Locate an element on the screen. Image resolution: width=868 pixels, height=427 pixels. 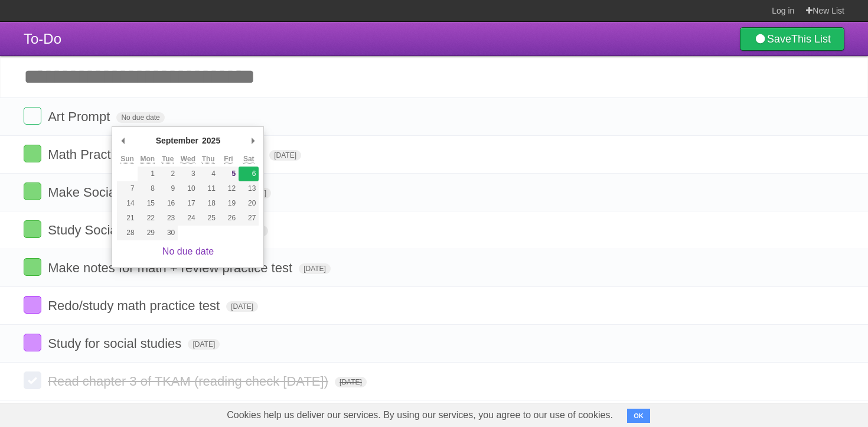
button: Next Month is located at coordinates (252, 140).